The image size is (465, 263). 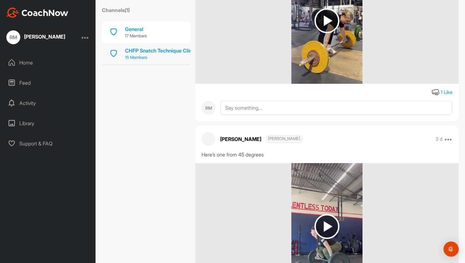 What do you see at coordinates (48, 144) in the screenshot?
I see `div: Support & FAQ` at bounding box center [48, 144].